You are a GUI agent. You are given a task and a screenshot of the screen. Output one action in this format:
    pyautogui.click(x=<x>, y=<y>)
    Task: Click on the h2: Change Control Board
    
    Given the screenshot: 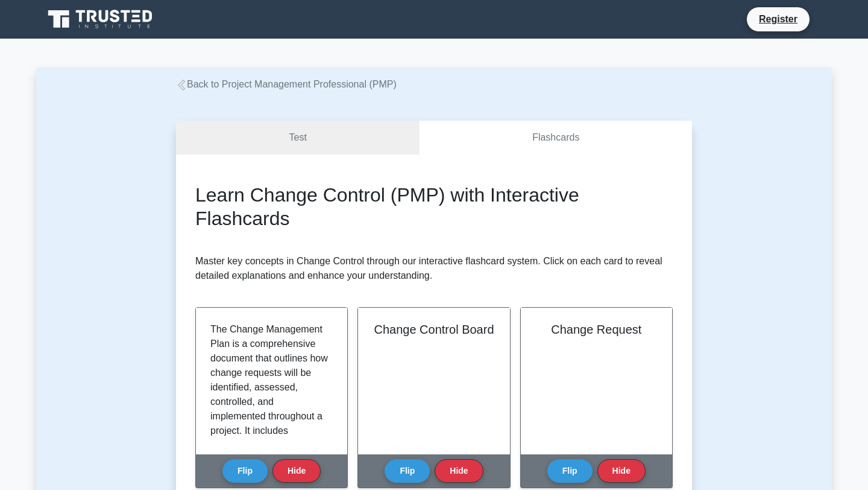 What is the action you would take?
    pyautogui.click(x=433, y=329)
    